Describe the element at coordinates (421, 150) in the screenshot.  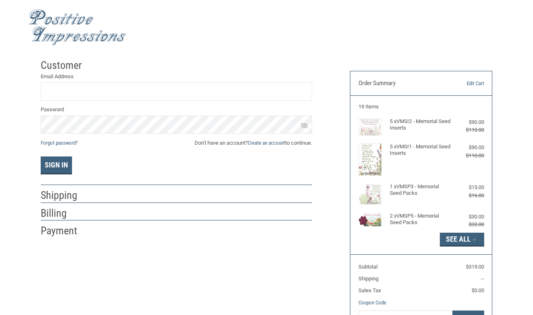
I see `h4: 5 x VMSI1 - Memorial Seed Inserts` at that location.